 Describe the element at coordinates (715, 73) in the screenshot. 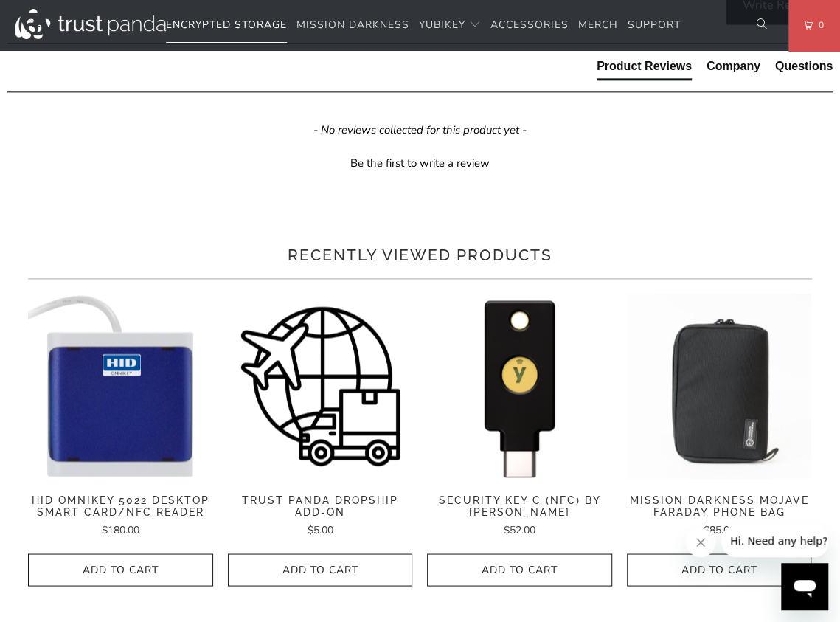

I see `div: Reviews Tabs` at that location.